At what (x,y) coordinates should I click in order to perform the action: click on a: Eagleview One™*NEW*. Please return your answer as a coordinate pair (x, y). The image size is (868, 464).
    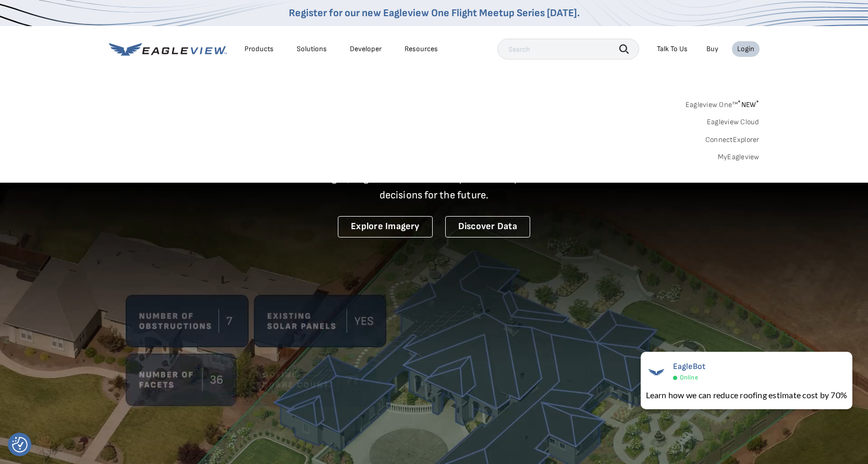
    Looking at the image, I should click on (722, 103).